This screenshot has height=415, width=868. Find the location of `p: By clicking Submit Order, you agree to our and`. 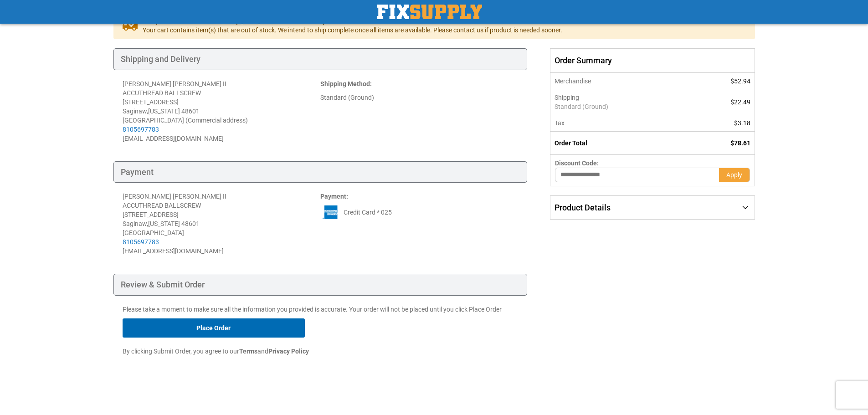

p: By clicking Submit Order, you agree to our and is located at coordinates (320, 351).